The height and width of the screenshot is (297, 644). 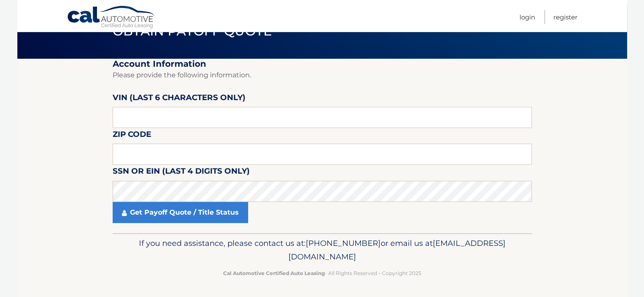 What do you see at coordinates (181, 173) in the screenshot?
I see `label: SSN or EIN (last 4 digits only)` at bounding box center [181, 173].